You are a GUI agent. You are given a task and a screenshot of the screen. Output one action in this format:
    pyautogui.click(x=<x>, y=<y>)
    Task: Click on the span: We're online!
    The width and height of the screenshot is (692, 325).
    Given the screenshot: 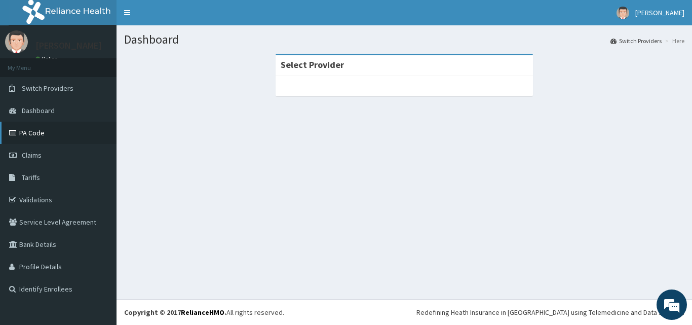 What is the action you would take?
    pyautogui.click(x=99, y=149)
    